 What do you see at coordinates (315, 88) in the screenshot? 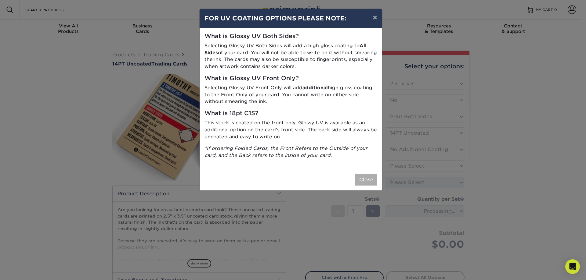
I see `strong: additional` at bounding box center [315, 88].